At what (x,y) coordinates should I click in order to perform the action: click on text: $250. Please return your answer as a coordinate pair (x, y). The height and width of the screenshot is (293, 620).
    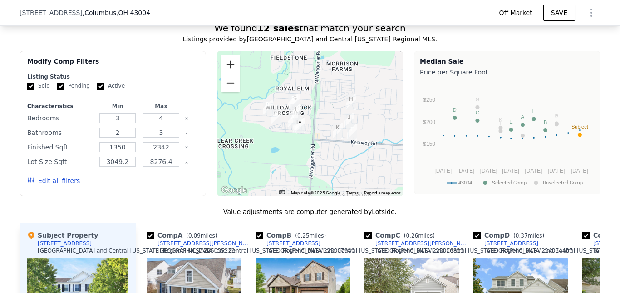
    Looking at the image, I should click on (429, 100).